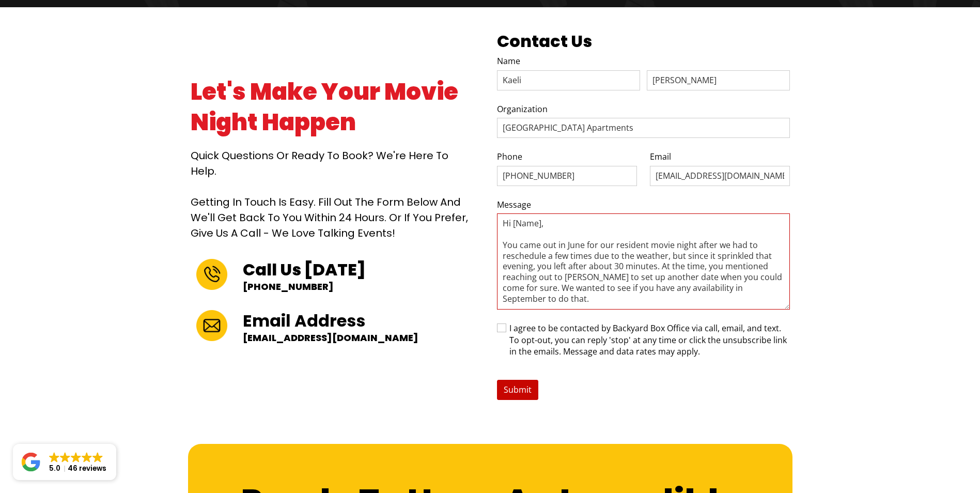 The height and width of the screenshot is (493, 980). Describe the element at coordinates (719, 155) in the screenshot. I see `label: Email` at that location.